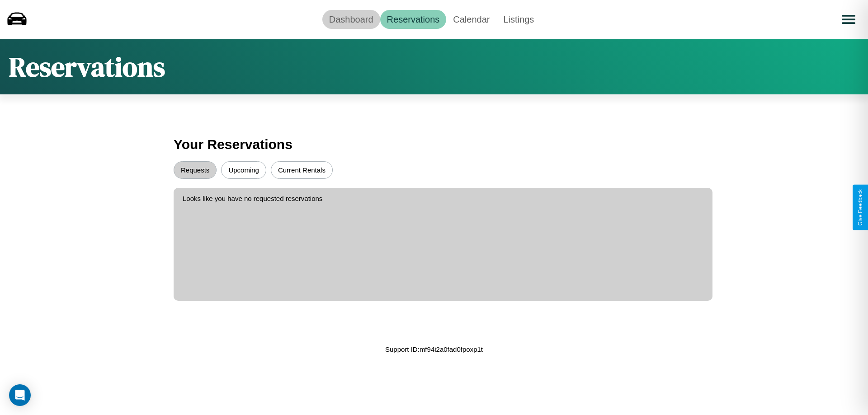 This screenshot has height=415, width=868. Describe the element at coordinates (351, 19) in the screenshot. I see `a: Dashboard` at that location.